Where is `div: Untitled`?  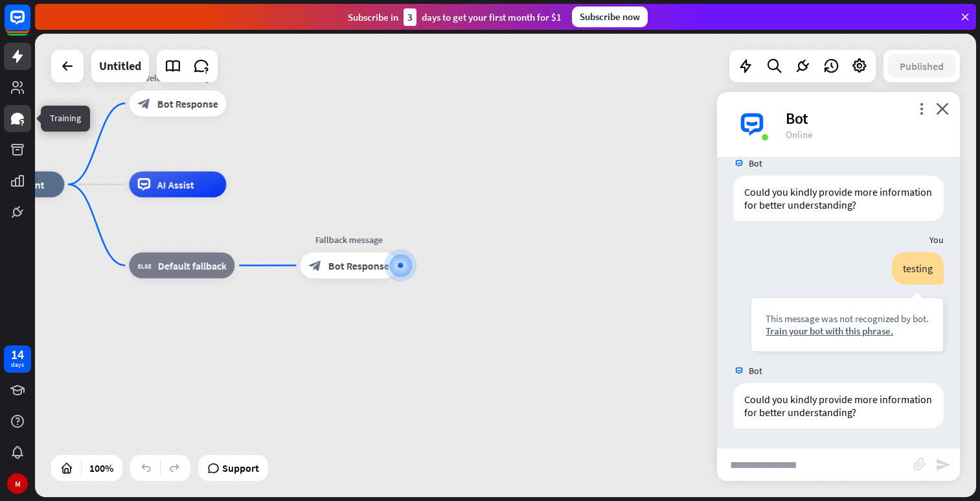
div: Untitled is located at coordinates (120, 66).